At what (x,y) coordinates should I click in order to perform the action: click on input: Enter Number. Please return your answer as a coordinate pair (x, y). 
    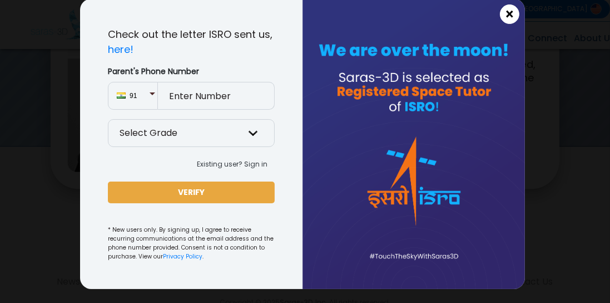
    Looking at the image, I should click on (216, 96).